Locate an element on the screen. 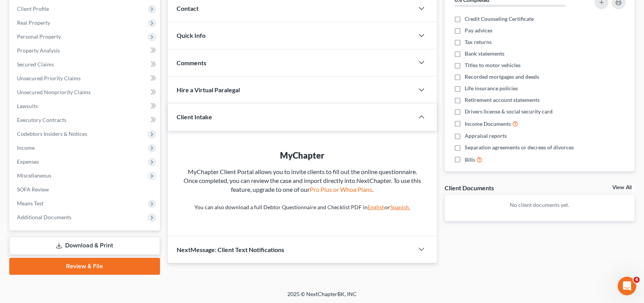  span: Codebtors Insiders & Notices is located at coordinates (52, 134).